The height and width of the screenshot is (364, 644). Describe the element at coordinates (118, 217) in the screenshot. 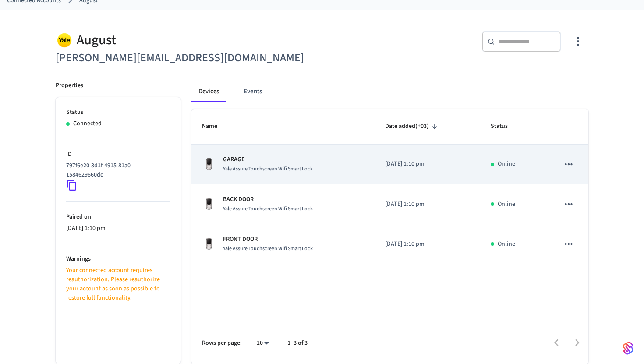

I see `p: Paired on` at that location.